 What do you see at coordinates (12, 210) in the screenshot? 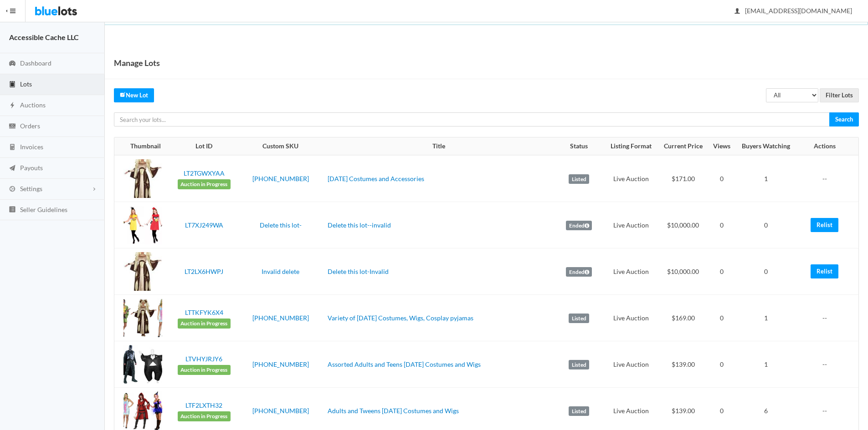
I see `ion-icon: list box` at bounding box center [12, 210].